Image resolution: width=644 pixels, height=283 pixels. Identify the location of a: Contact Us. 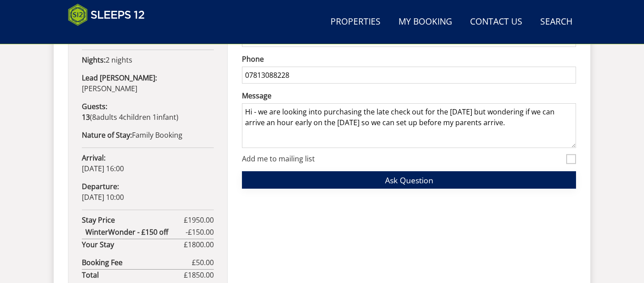
(496, 22).